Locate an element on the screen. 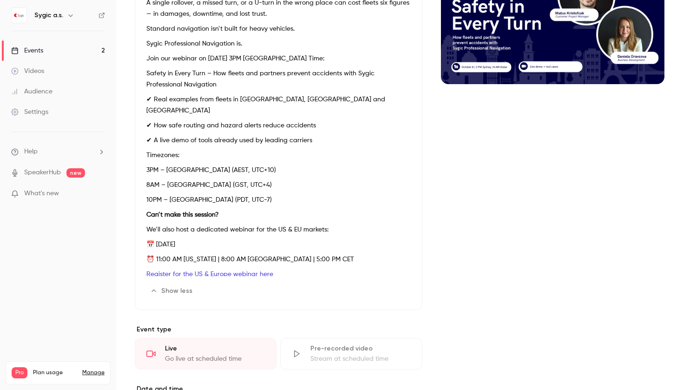  span: What's new is located at coordinates (41, 193).